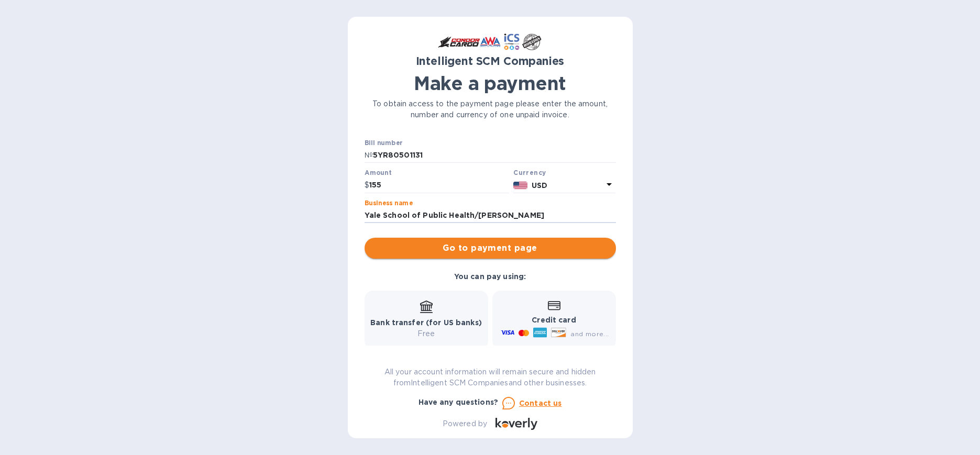 The width and height of the screenshot is (980, 455). What do you see at coordinates (458, 402) in the screenshot?
I see `b: Have any questions?` at bounding box center [458, 402].